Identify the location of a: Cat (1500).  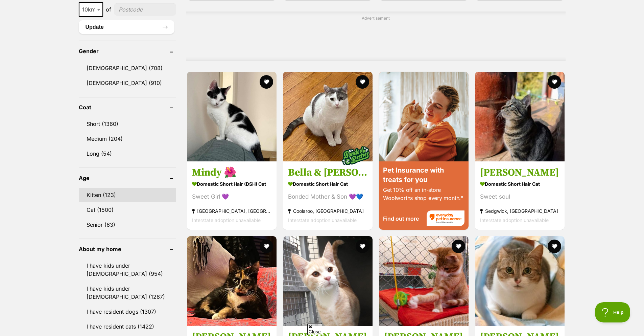
(127, 210).